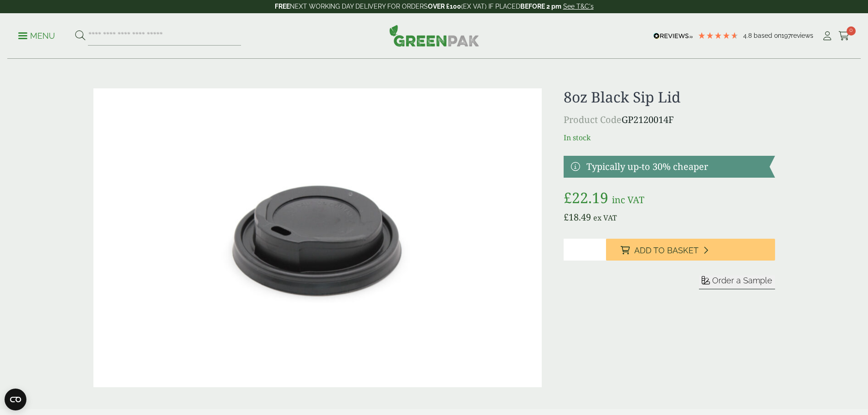 The image size is (868, 415). I want to click on span: 4.8, so click(748, 35).